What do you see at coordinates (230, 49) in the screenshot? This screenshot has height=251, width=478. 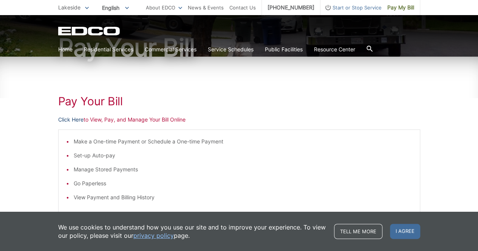 I see `a: Service Schedules` at bounding box center [230, 49].